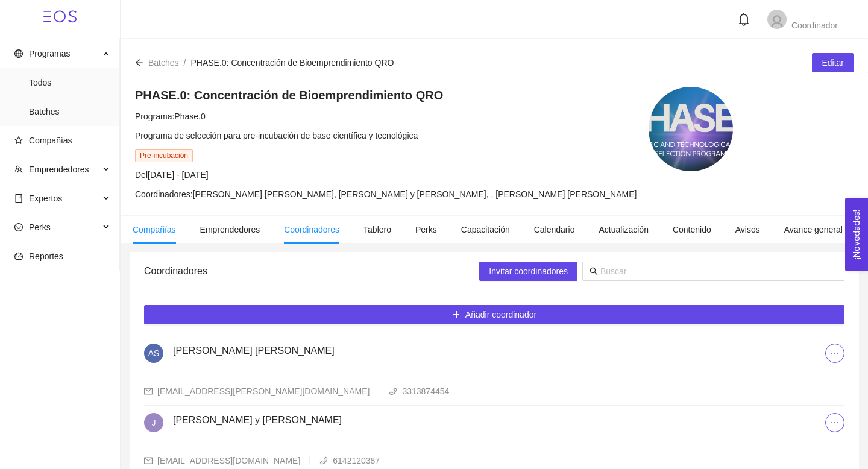 This screenshot has height=469, width=868. I want to click on span: smile, so click(19, 228).